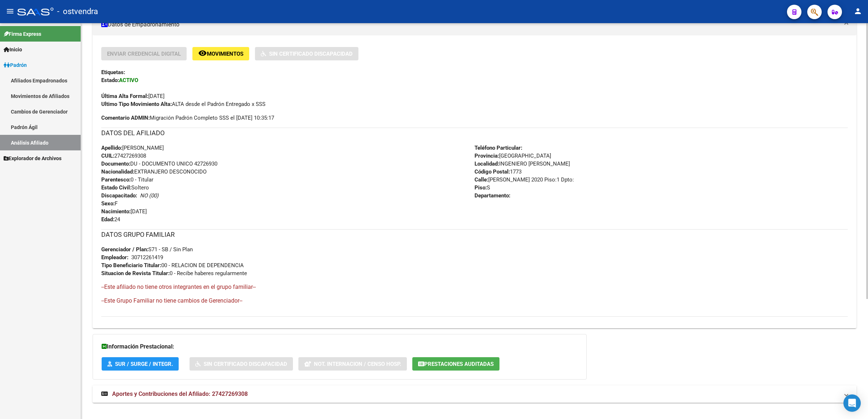 This screenshot has height=419, width=868. What do you see at coordinates (225, 54) in the screenshot?
I see `span: Movimientos` at bounding box center [225, 54].